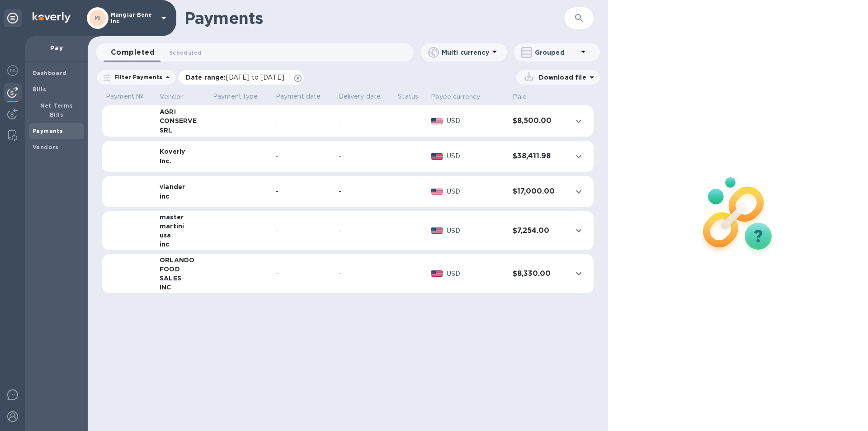 The image size is (868, 431). Describe the element at coordinates (177, 96) in the screenshot. I see `span: Vendor` at that location.